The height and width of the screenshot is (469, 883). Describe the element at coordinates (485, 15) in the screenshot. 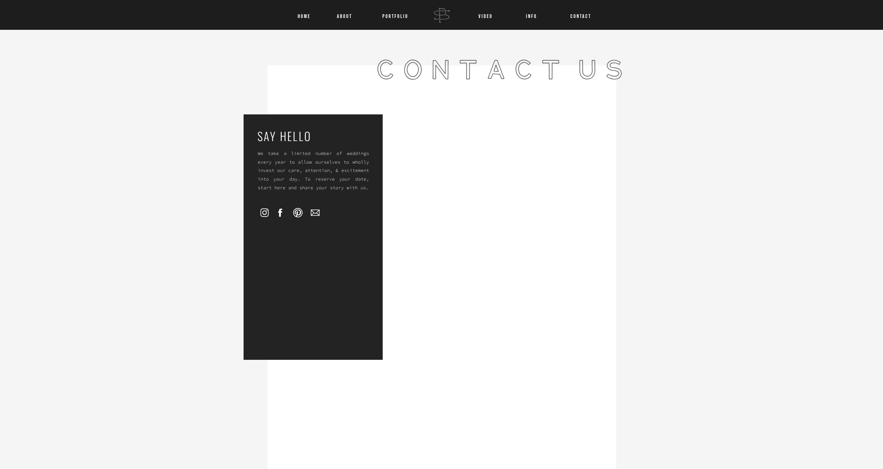

I see `a: VIDEO` at that location.